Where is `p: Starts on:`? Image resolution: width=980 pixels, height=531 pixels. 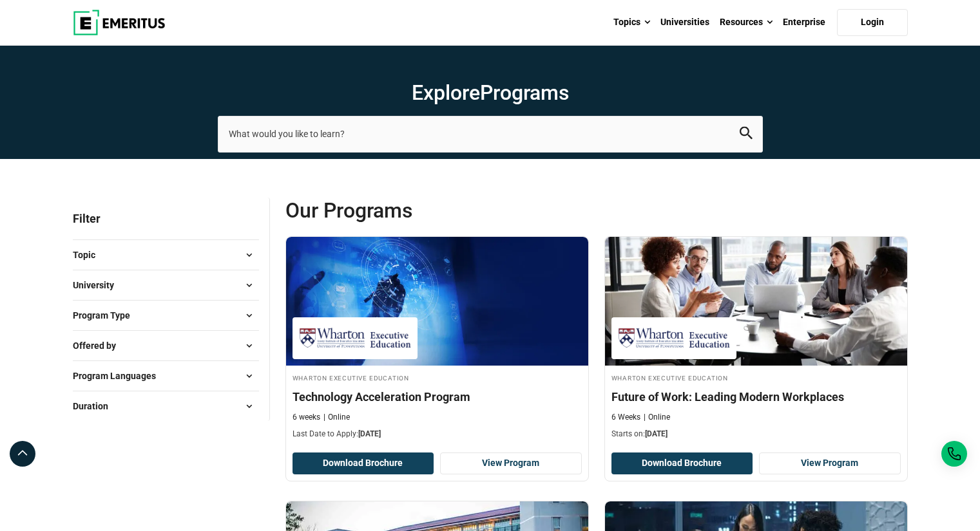
p: Starts on: is located at coordinates (755, 434).